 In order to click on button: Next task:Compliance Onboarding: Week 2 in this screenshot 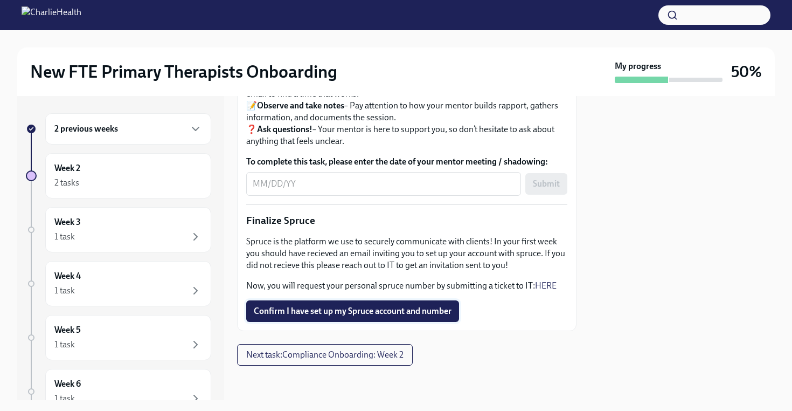, I will do `click(325, 355)`.